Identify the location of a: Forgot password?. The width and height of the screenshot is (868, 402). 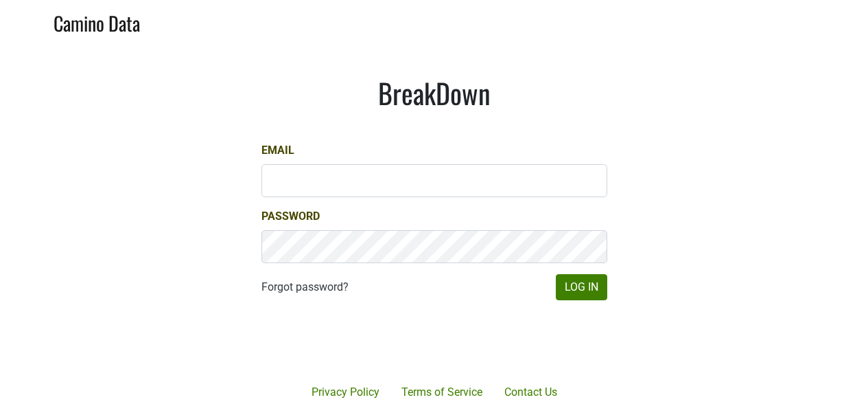
(305, 287).